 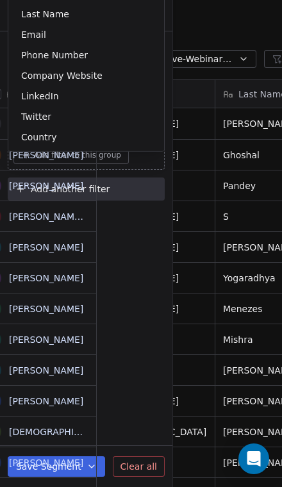 I want to click on span: Phone Number, so click(x=54, y=55).